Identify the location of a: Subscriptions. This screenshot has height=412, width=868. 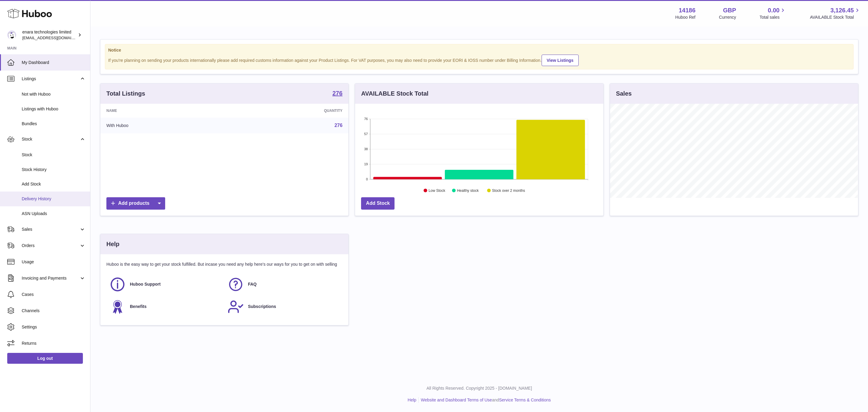
(284, 307).